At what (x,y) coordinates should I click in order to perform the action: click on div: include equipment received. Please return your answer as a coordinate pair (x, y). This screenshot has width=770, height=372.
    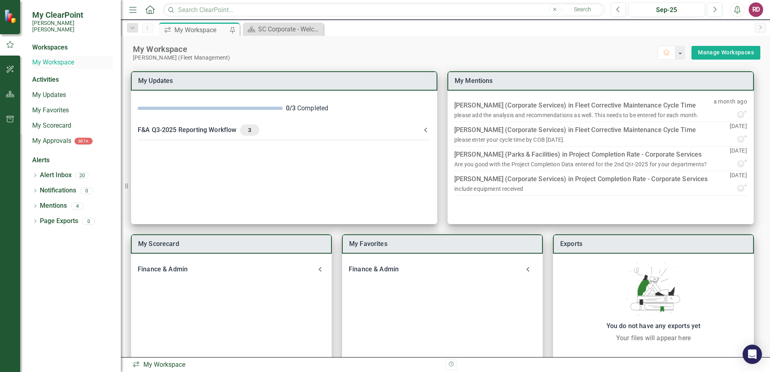
    Looking at the image, I should click on (489, 189).